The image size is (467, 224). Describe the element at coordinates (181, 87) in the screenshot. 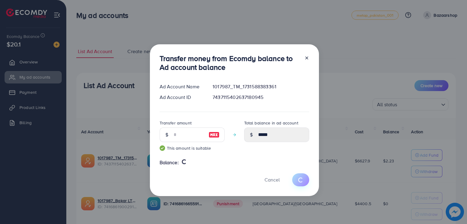

I see `div: Ad Account Name` at that location.